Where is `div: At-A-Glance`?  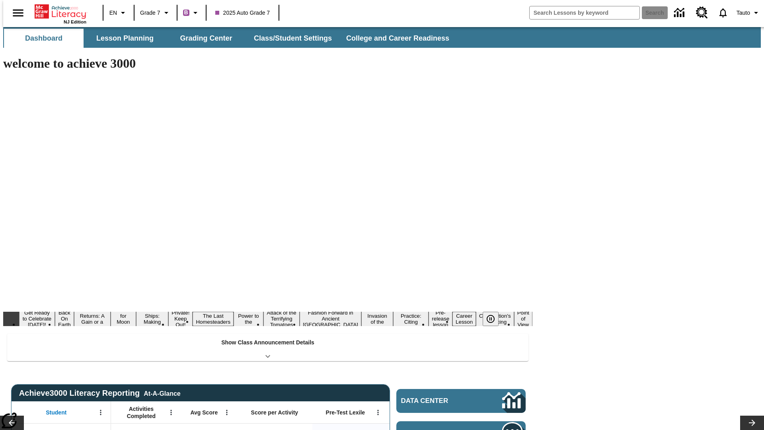 div: At-A-Glance is located at coordinates (162, 393).